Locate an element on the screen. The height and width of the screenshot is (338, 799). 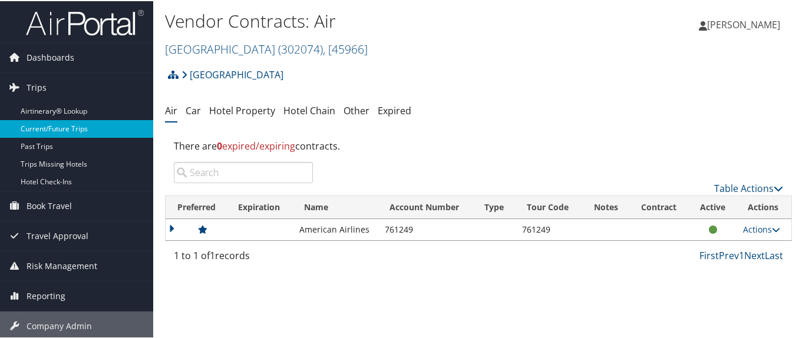
a: Actions is located at coordinates (761, 228).